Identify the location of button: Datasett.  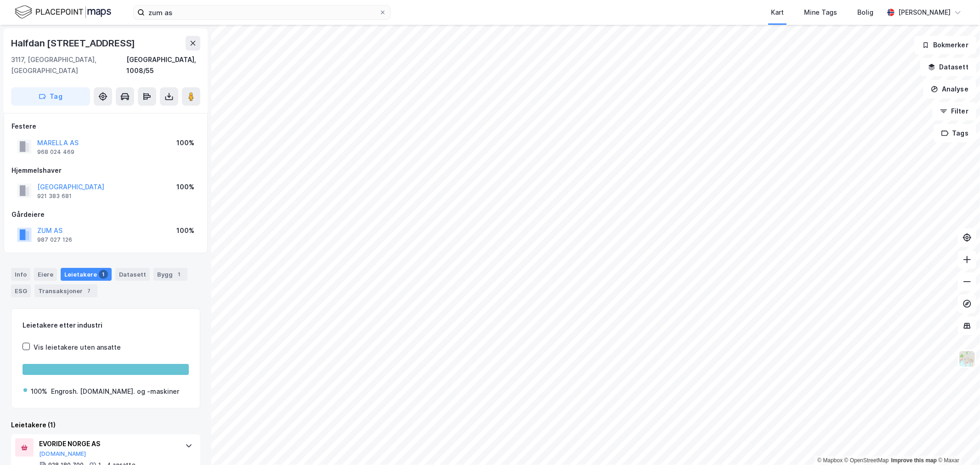
(948, 67).